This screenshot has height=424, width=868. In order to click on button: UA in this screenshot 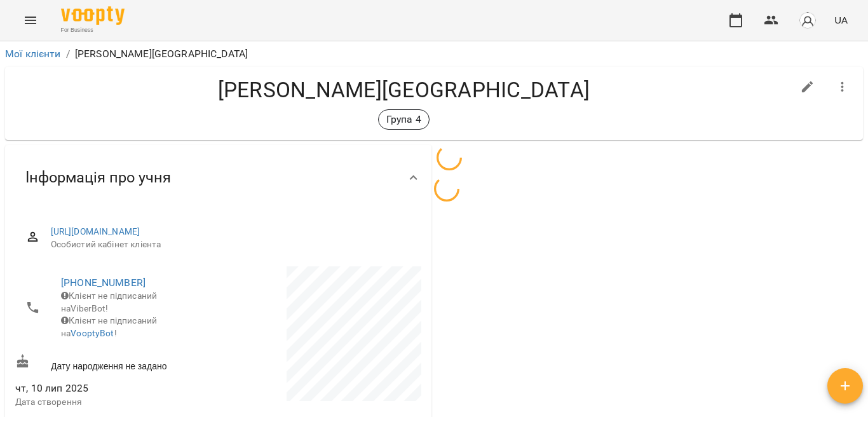, I will do `click(840, 19)`.